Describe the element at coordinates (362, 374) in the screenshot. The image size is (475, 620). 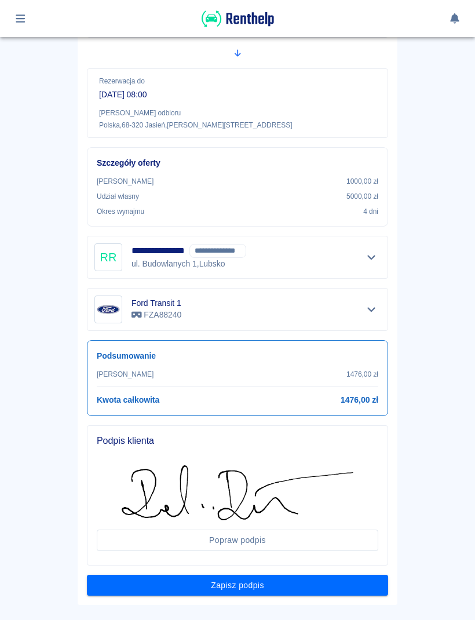
I see `p: 1476,00 zł` at that location.